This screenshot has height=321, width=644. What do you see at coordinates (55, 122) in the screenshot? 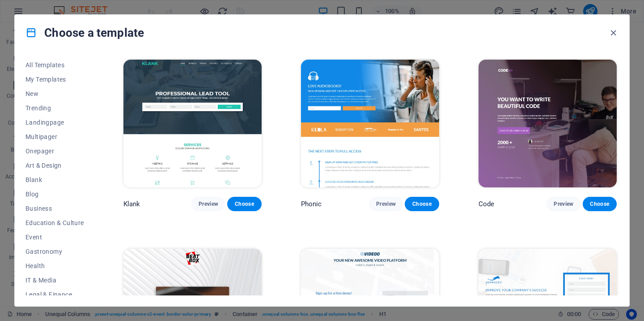
I see `button: Landingpage` at bounding box center [55, 122].